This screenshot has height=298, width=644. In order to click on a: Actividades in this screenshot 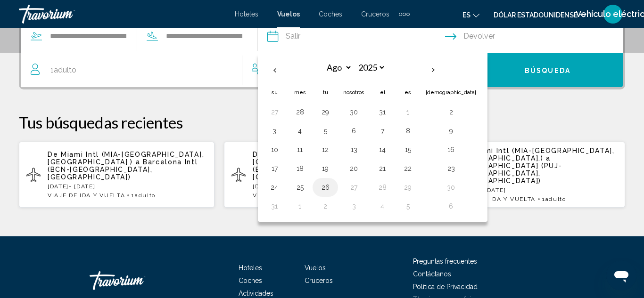, I will do `click(256, 293)`.